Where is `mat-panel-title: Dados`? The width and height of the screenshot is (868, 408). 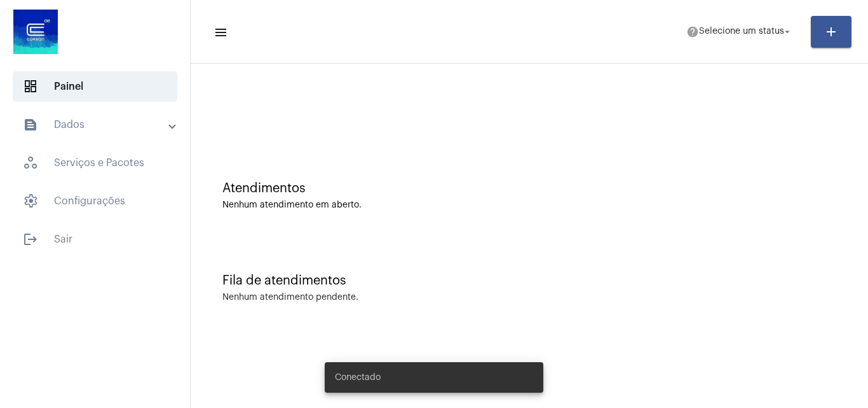 mat-panel-title: Dados is located at coordinates (96, 125).